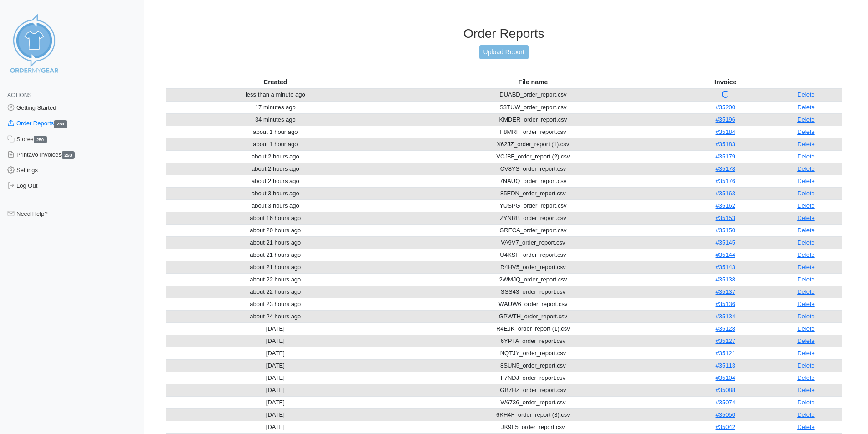 Image resolution: width=868 pixels, height=434 pixels. Describe the element at coordinates (533, 205) in the screenshot. I see `td: YUSPG_order_report.csv` at that location.